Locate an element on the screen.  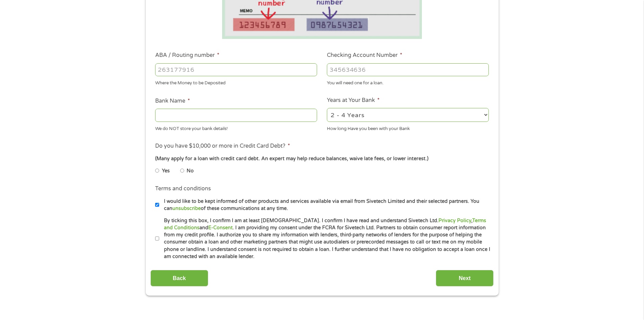
label: No is located at coordinates (190, 171).